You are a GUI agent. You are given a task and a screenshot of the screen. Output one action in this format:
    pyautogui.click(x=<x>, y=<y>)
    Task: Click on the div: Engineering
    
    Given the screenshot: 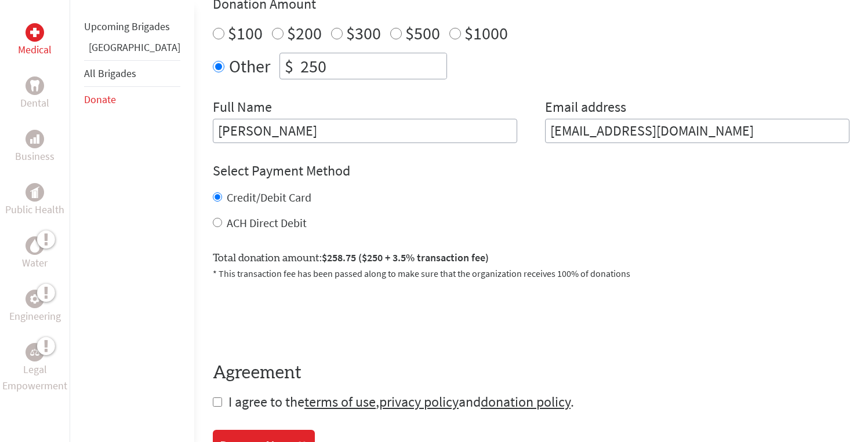 What is the action you would take?
    pyautogui.click(x=35, y=299)
    